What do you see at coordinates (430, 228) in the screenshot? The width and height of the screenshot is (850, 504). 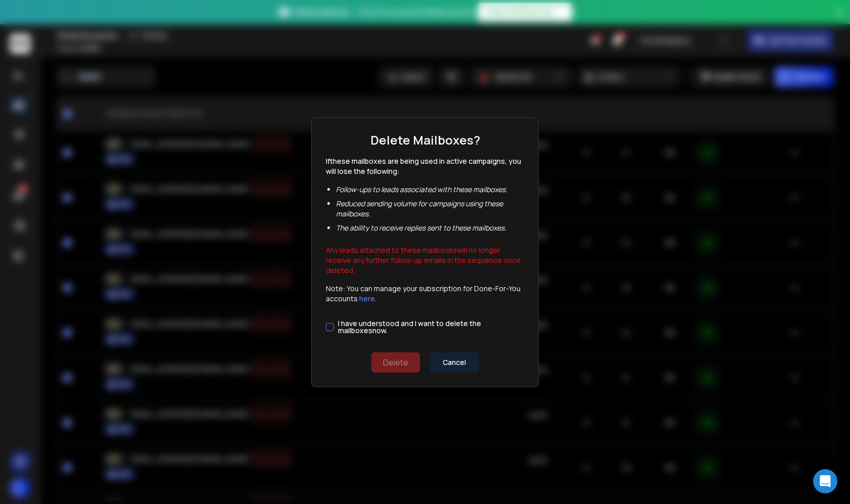 I see `li: The ability to receive replies sent to these mailboxes .` at bounding box center [430, 228].